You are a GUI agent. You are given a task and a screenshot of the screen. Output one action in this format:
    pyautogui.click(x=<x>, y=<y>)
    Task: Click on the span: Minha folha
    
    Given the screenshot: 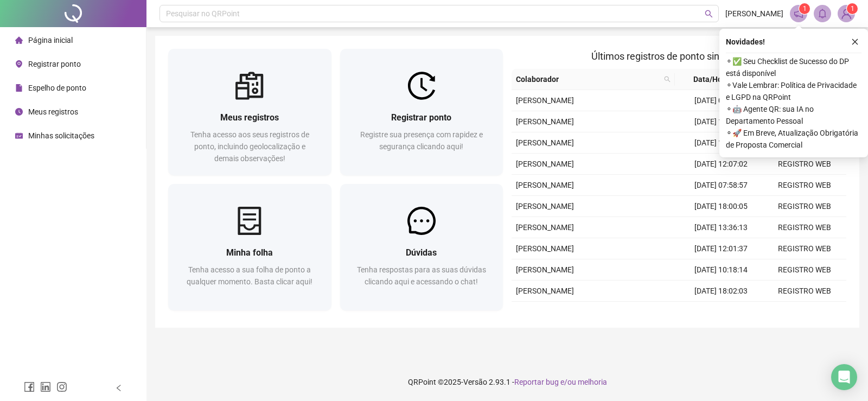 What is the action you would take?
    pyautogui.click(x=250, y=253)
    